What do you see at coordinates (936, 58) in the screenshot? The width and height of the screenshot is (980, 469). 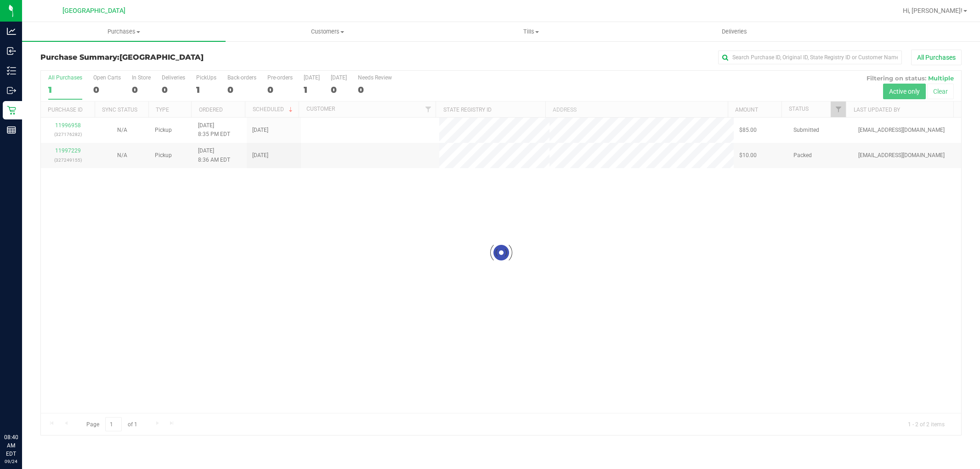 I see `button: All Purchases` at bounding box center [936, 58].